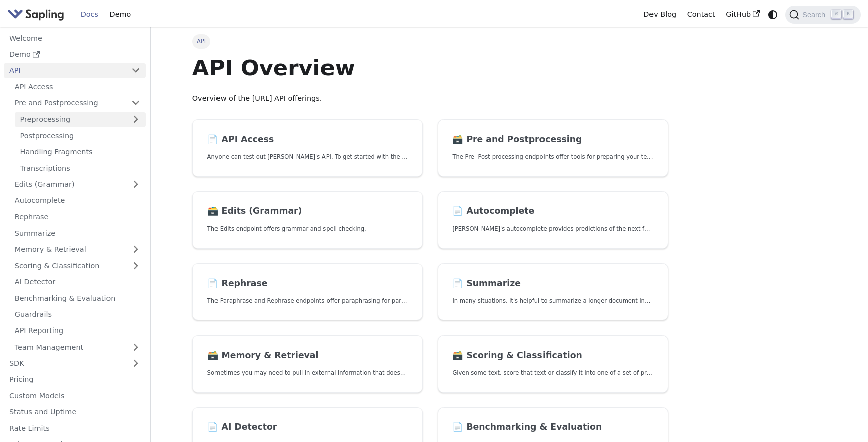 The height and width of the screenshot is (442, 868). What do you see at coordinates (77, 234) in the screenshot?
I see `a: Summarize` at bounding box center [77, 234].